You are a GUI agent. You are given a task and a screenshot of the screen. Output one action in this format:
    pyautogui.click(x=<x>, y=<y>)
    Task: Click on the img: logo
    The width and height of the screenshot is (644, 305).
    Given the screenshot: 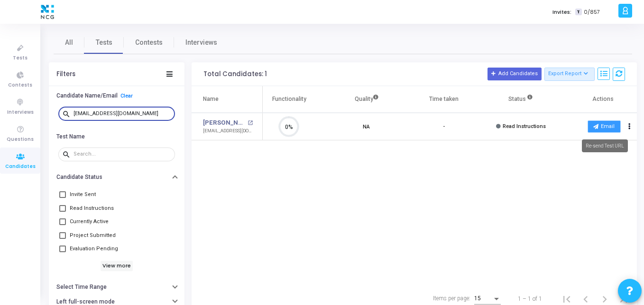 What is the action you would take?
    pyautogui.click(x=47, y=12)
    